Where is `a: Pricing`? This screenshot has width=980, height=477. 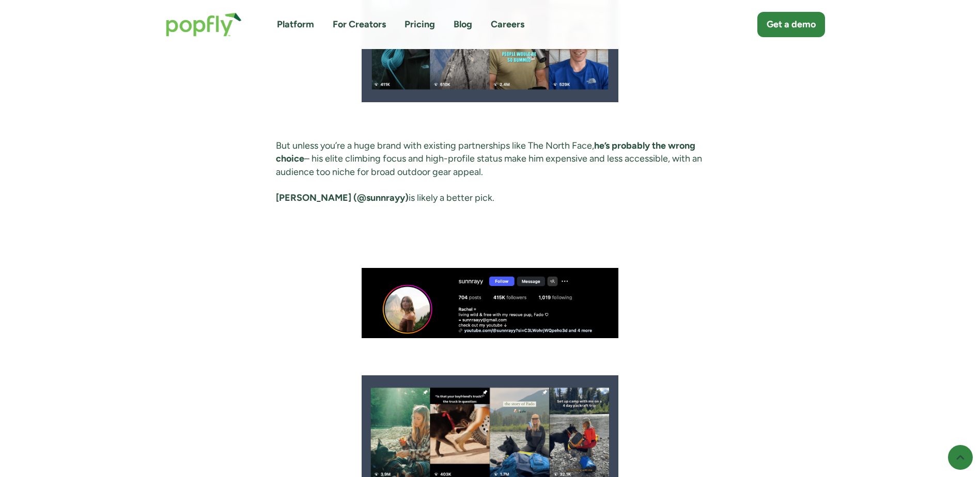 a: Pricing is located at coordinates (420, 24).